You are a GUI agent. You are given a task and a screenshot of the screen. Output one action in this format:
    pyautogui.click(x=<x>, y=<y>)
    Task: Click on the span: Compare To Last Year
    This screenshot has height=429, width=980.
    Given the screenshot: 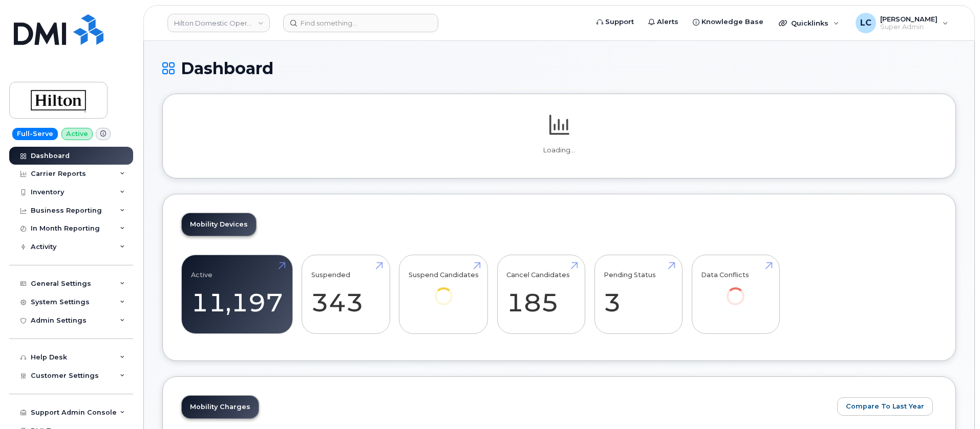 What is the action you would take?
    pyautogui.click(x=885, y=406)
    